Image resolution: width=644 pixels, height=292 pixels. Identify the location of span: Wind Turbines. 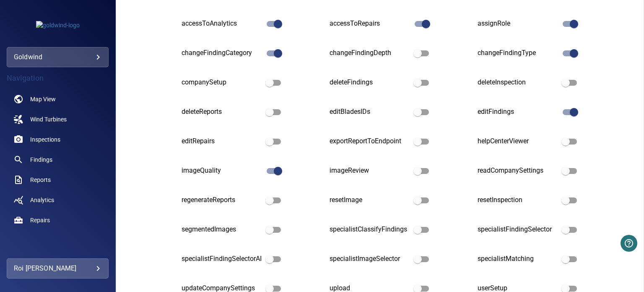
(48, 119).